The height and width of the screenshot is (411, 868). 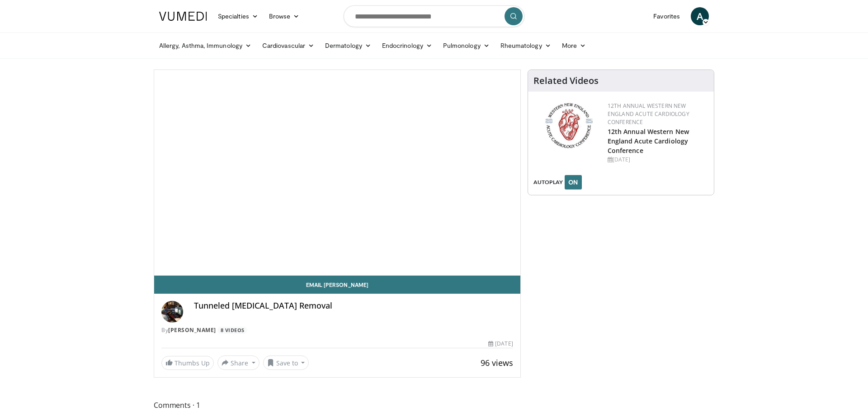 What do you see at coordinates (569, 125) in the screenshot?
I see `img: 0954f259-7907-4053-a817-32a96463ecc8.png.150x105_q85_autocrop_double_scale_upscale_version-0.2.png` at bounding box center [569, 125].